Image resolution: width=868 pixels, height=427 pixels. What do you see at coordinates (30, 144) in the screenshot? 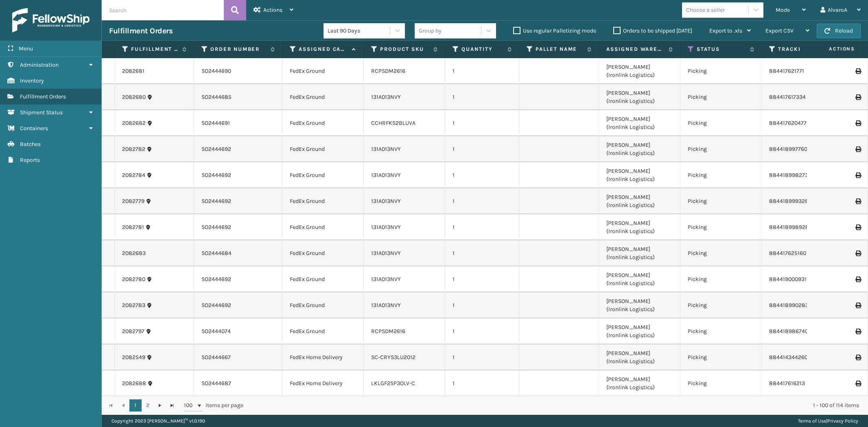
I see `span: Batches` at bounding box center [30, 144].